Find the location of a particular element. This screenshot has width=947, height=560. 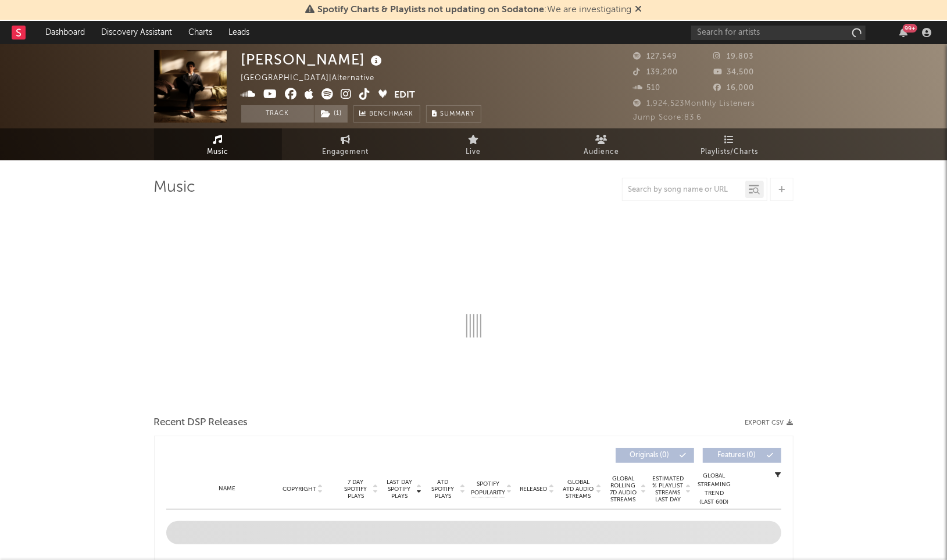

a: Dashboard is located at coordinates (65, 32).